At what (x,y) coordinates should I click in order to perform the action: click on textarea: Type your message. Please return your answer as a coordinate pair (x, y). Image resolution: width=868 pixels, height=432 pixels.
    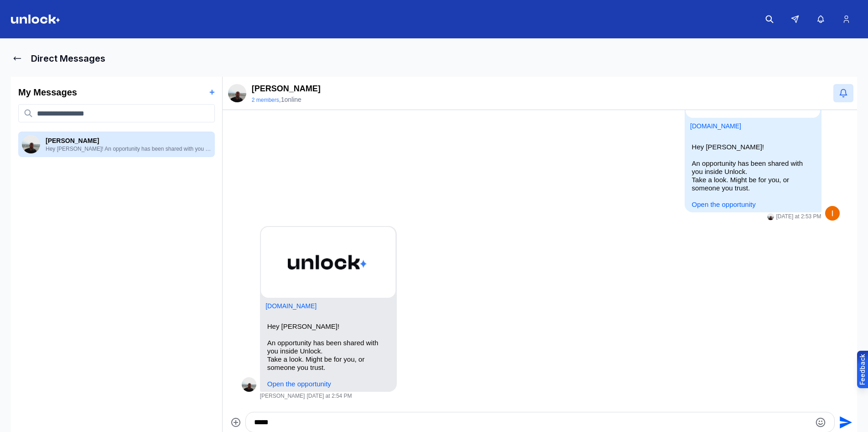
    Looking at the image, I should click on (532, 422).